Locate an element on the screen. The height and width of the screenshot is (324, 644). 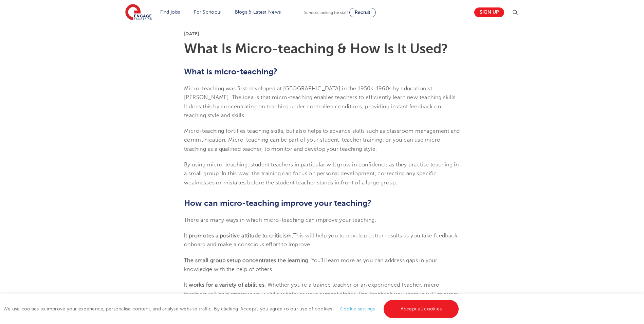
a: Find jobs is located at coordinates (170, 12).